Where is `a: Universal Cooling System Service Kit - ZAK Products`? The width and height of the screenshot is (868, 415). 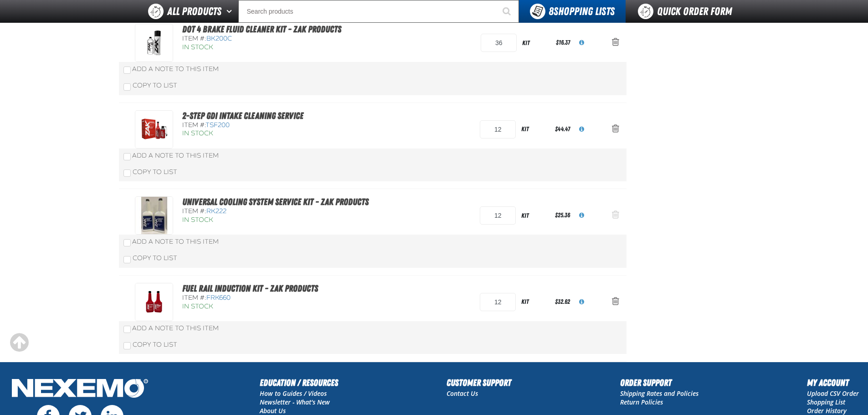
a: Universal Cooling System Service Kit - ZAK Products is located at coordinates (275, 202).